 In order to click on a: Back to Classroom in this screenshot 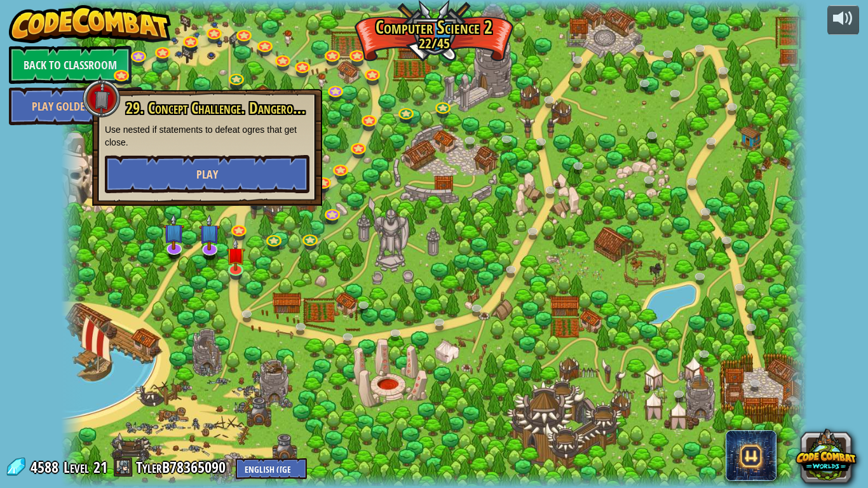, I will do `click(70, 64)`.